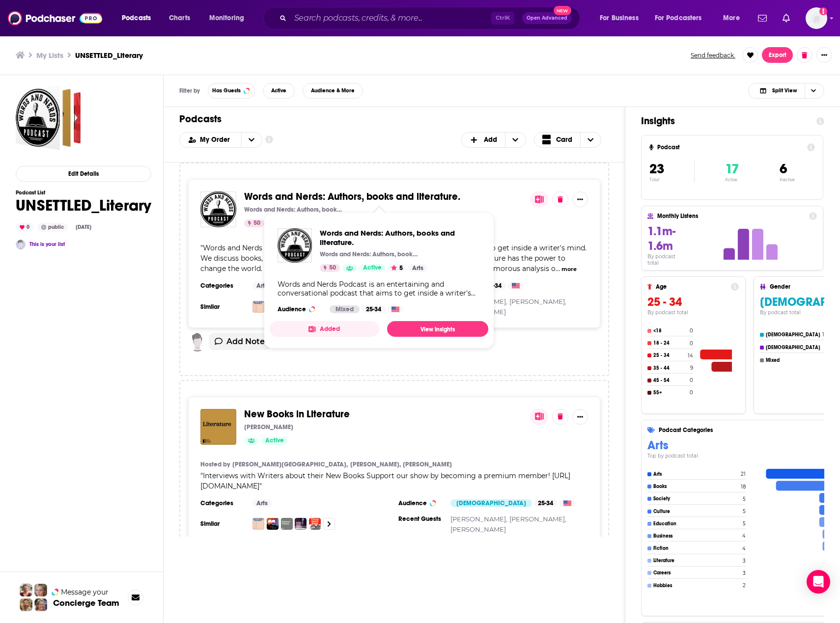  Describe the element at coordinates (816, 18) in the screenshot. I see `img: User Profile` at that location.